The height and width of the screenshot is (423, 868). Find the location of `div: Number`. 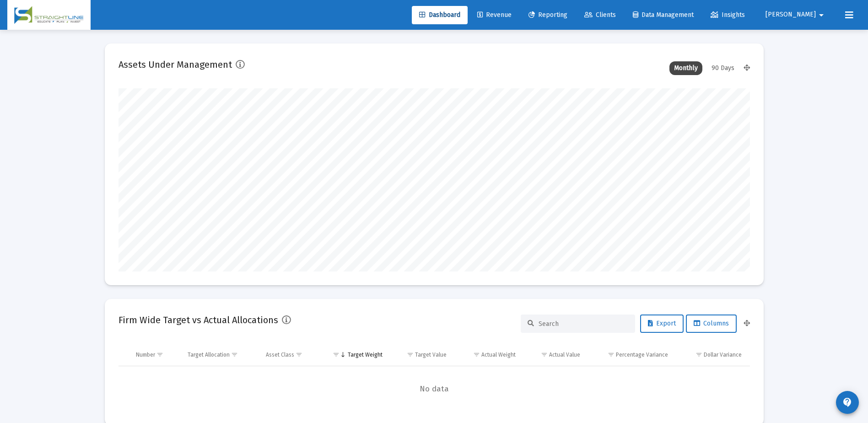

div: Number is located at coordinates (146, 355).